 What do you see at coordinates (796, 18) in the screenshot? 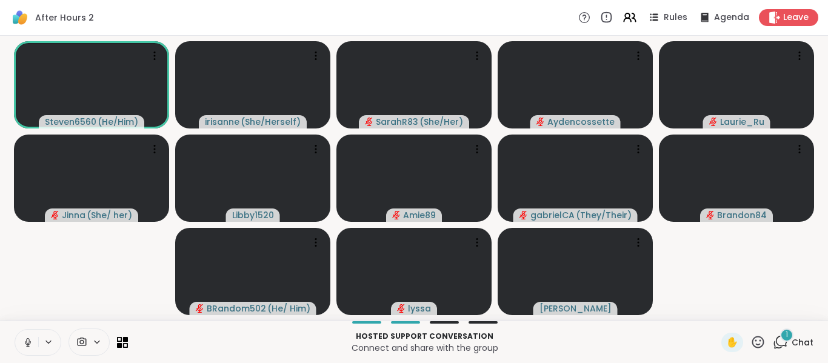
I see `span: Leave` at bounding box center [796, 18].